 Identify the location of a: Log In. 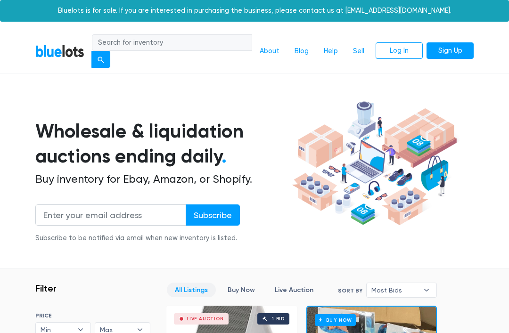
(399, 51).